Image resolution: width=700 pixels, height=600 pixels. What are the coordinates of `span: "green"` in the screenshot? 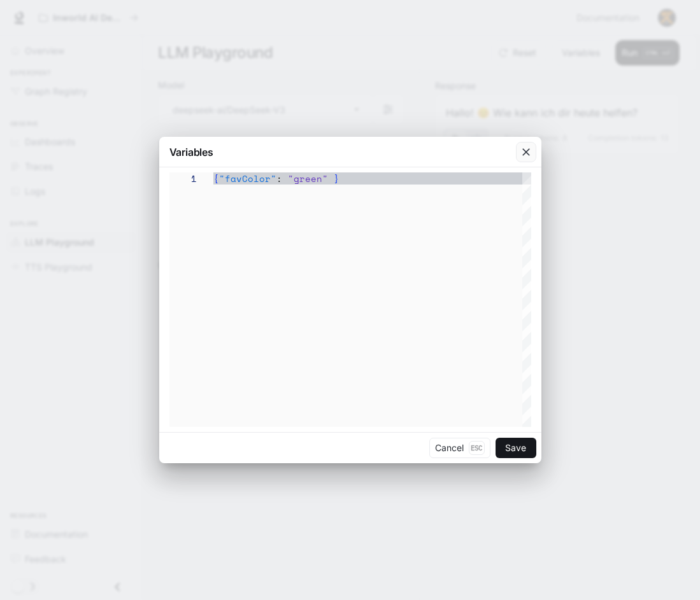 It's located at (307, 178).